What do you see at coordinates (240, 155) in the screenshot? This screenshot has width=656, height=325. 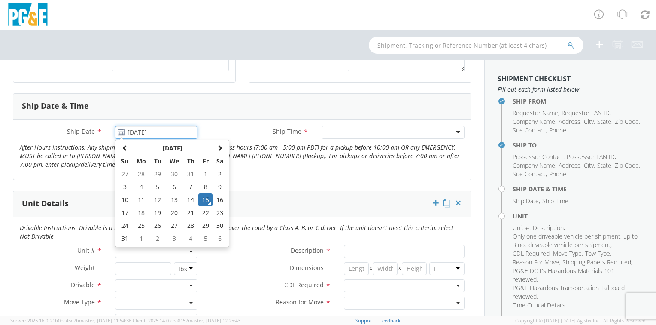 I see `i: After Hours Instructions: Any shipment request submitted after normal business hours (7:00 am - 5...` at bounding box center [240, 155].